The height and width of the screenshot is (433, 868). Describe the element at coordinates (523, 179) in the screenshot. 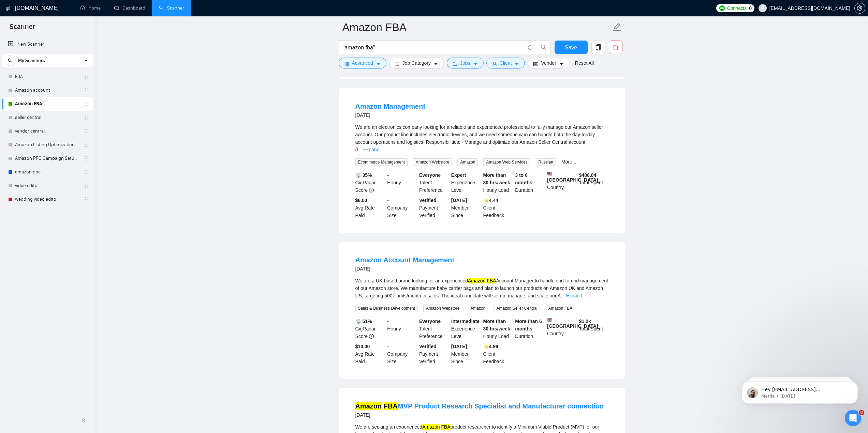

I see `b: 3 to 6 months` at that location.